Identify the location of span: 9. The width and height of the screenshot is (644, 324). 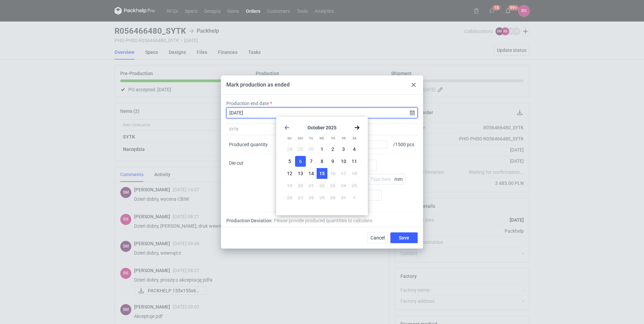
(333, 161).